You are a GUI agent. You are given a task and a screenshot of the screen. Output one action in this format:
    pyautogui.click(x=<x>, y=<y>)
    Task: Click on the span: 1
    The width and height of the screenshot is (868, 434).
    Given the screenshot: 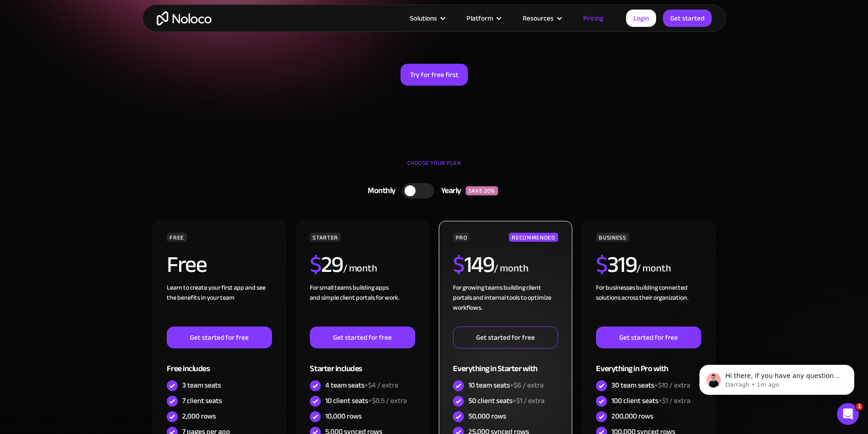 What is the action you would take?
    pyautogui.click(x=860, y=407)
    